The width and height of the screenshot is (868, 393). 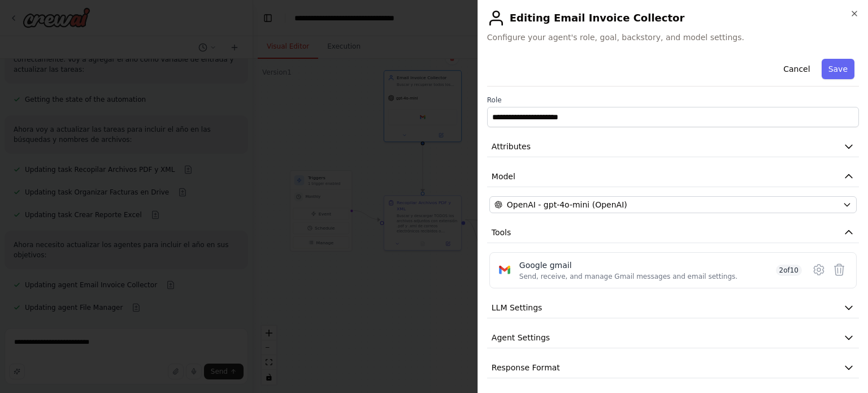 What do you see at coordinates (673, 176) in the screenshot?
I see `button: Model` at bounding box center [673, 176].